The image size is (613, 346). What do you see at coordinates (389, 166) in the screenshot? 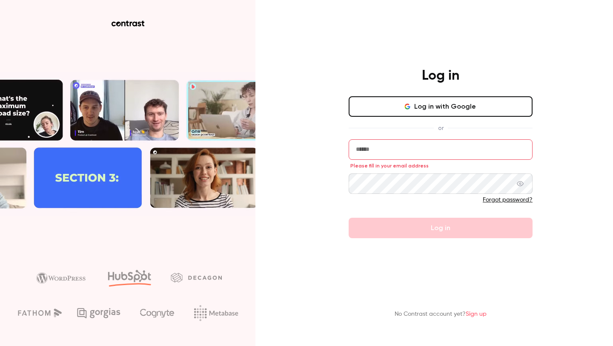
I see `span: Please fill in your email address` at bounding box center [389, 166].